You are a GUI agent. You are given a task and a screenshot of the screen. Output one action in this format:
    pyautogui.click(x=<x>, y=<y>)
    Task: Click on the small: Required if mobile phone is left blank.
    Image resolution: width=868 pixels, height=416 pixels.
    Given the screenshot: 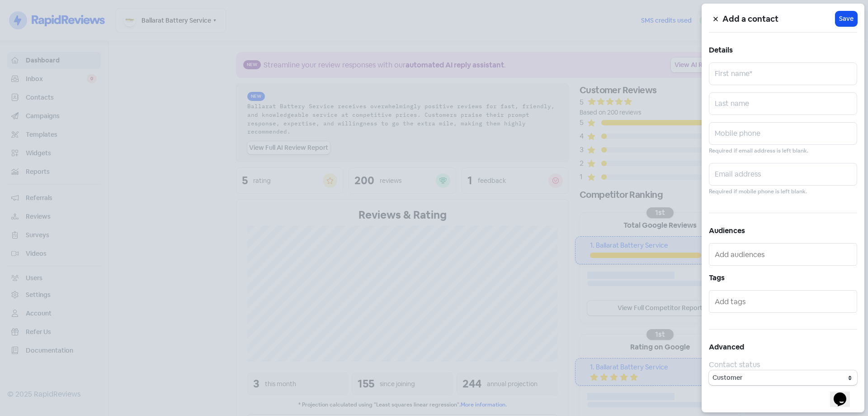 What is the action you would take?
    pyautogui.click(x=758, y=191)
    